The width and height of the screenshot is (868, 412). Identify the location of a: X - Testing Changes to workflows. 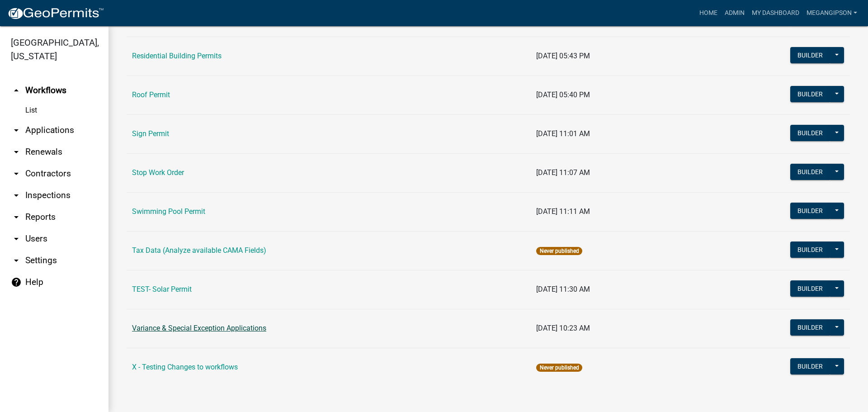
(185, 367).